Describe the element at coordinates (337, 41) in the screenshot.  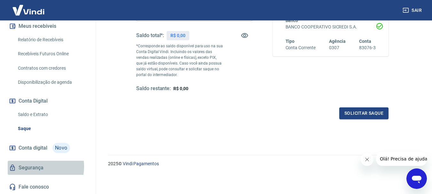
I see `span: Agência` at that location.